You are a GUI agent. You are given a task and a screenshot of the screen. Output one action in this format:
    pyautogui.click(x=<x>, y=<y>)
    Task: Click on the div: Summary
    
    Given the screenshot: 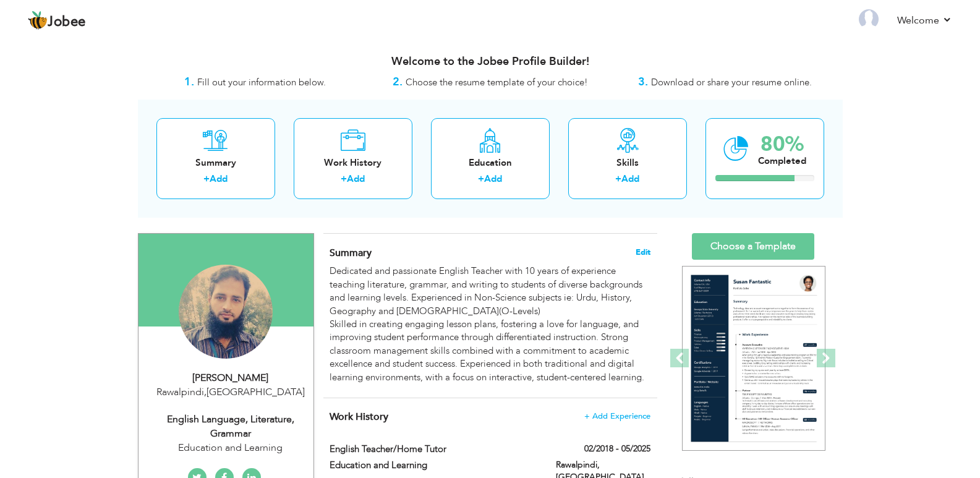 What is the action you would take?
    pyautogui.click(x=216, y=163)
    